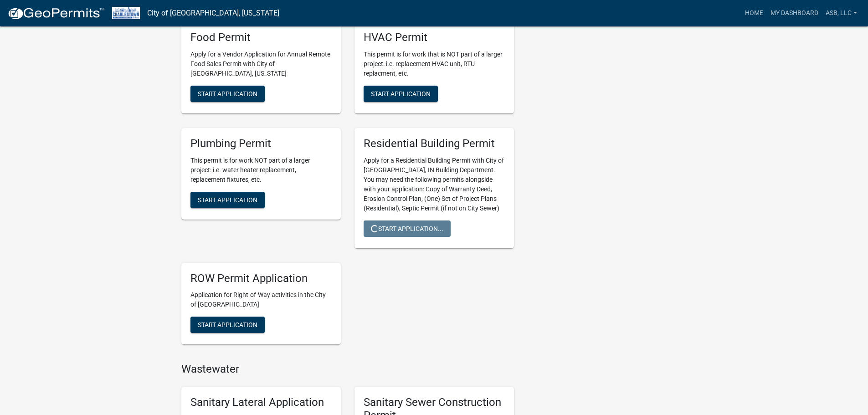  I want to click on h5: Sanitary Lateral Application, so click(261, 402).